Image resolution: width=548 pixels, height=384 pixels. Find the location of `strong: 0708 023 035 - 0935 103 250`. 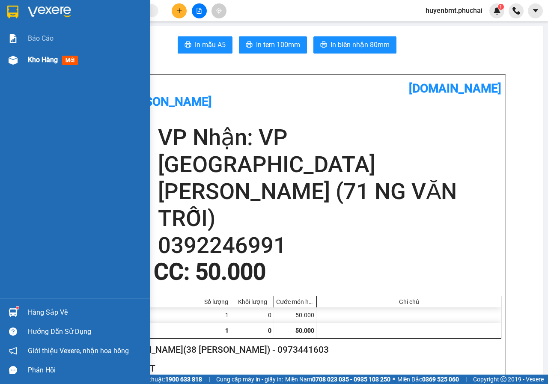

strong: 0708 023 035 - 0935 103 250 is located at coordinates (351, 379).